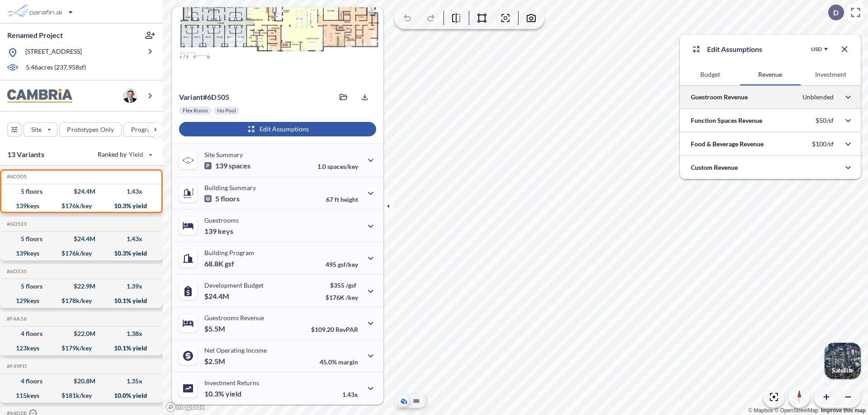  What do you see at coordinates (404, 401) in the screenshot?
I see `button: Aerial View` at bounding box center [404, 401].